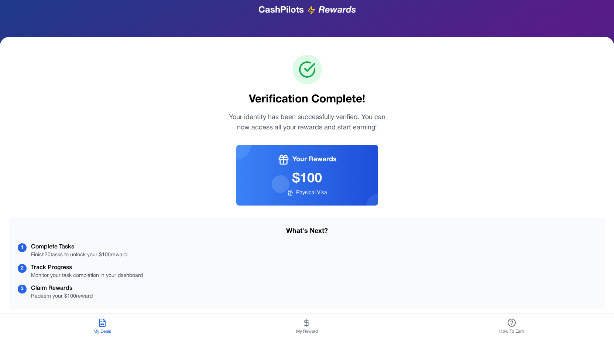 The height and width of the screenshot is (339, 614). I want to click on span: Your Rewards, so click(315, 160).